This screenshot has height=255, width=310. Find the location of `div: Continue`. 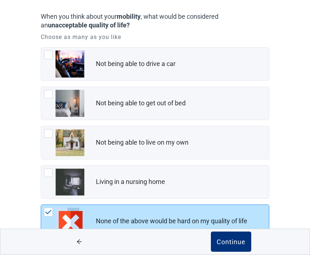

div: Continue is located at coordinates (231, 242).